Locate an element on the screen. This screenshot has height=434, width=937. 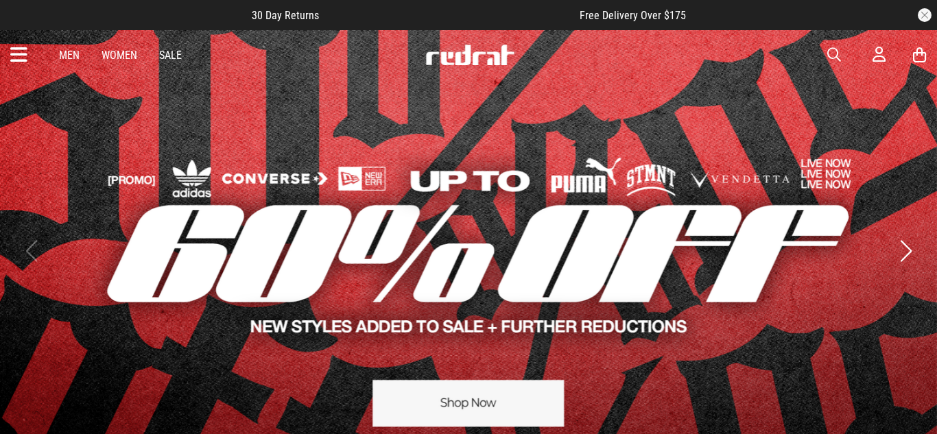
button: Previous slide is located at coordinates (31, 251).